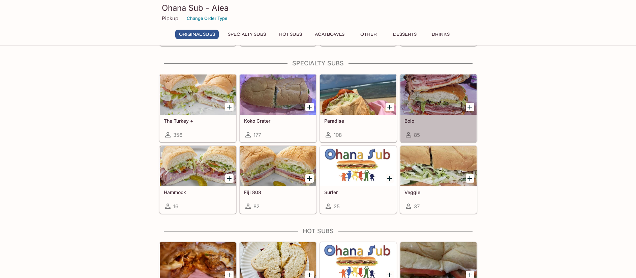 Image resolution: width=636 pixels, height=278 pixels. What do you see at coordinates (278, 95) in the screenshot?
I see `div: Koko Crater` at bounding box center [278, 95].